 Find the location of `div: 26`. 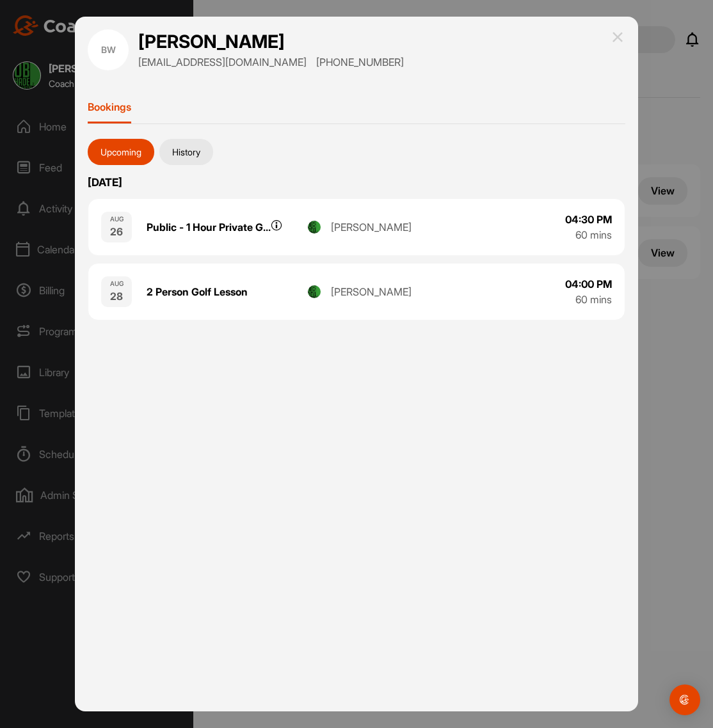

div: 26 is located at coordinates (117, 232).